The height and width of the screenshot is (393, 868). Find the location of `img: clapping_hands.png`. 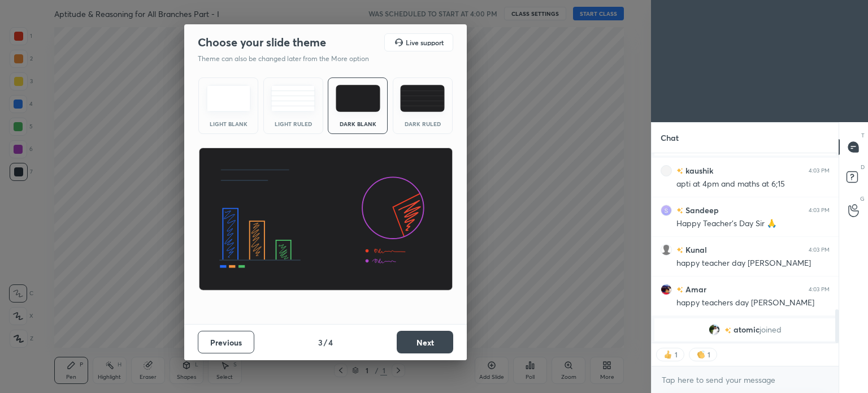

img: clapping_hands.png is located at coordinates (701, 354).